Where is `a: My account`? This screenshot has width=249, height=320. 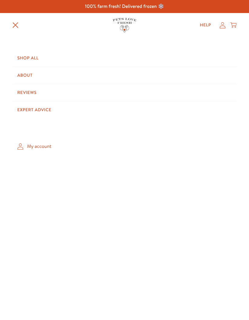
a: My account is located at coordinates (124, 147).